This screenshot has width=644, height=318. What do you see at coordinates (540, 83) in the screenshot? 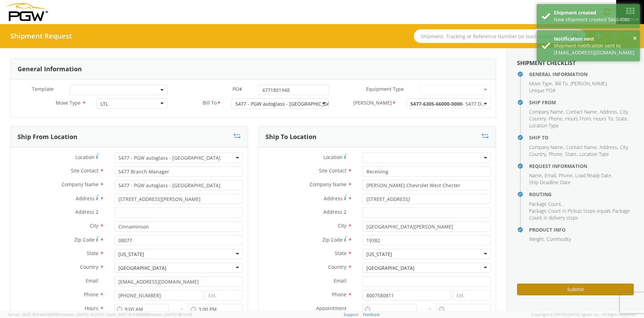
I see `span: Move Type` at bounding box center [540, 83].